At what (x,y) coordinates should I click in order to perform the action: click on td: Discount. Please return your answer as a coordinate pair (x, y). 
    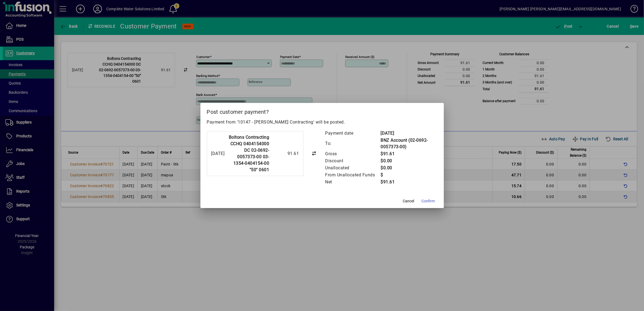
    Looking at the image, I should click on (353, 161).